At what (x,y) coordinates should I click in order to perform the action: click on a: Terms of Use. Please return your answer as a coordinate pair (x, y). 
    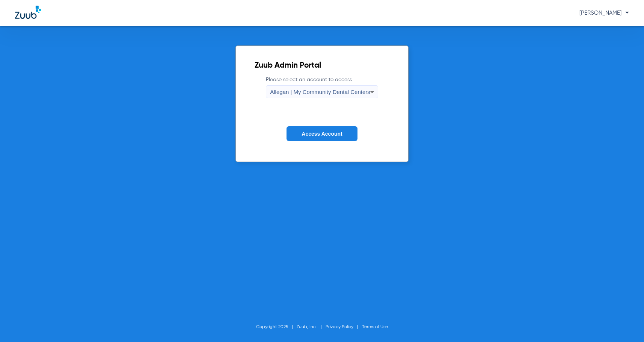
    Looking at the image, I should click on (375, 327).